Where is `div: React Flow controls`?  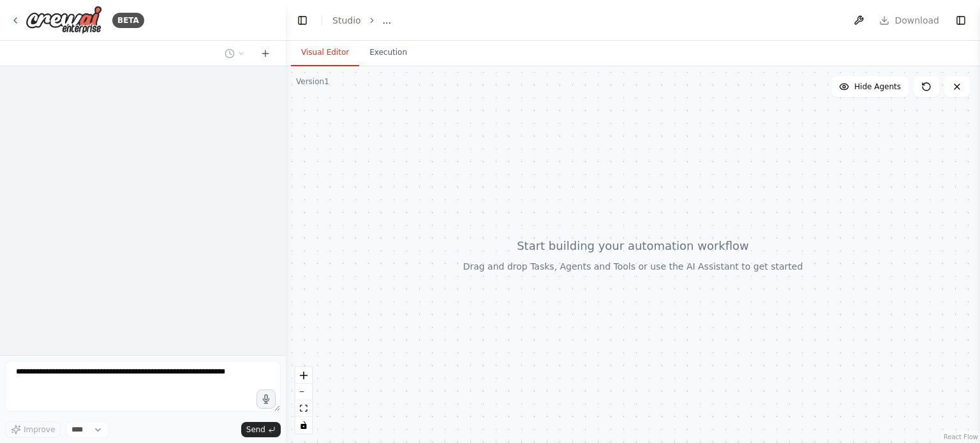 div: React Flow controls is located at coordinates (304, 400).